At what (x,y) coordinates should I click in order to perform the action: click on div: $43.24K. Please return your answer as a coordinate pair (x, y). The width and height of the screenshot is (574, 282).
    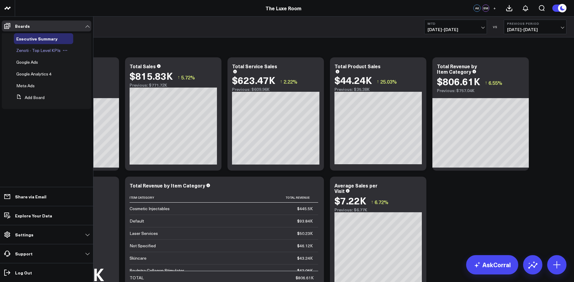
    Looking at the image, I should click on (305, 258).